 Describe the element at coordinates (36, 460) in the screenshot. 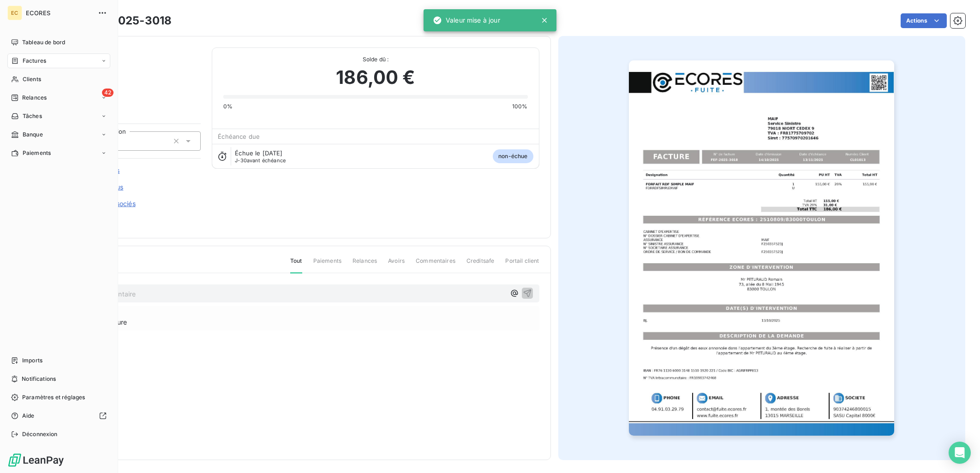

I see `img: Logo LeanPay` at that location.